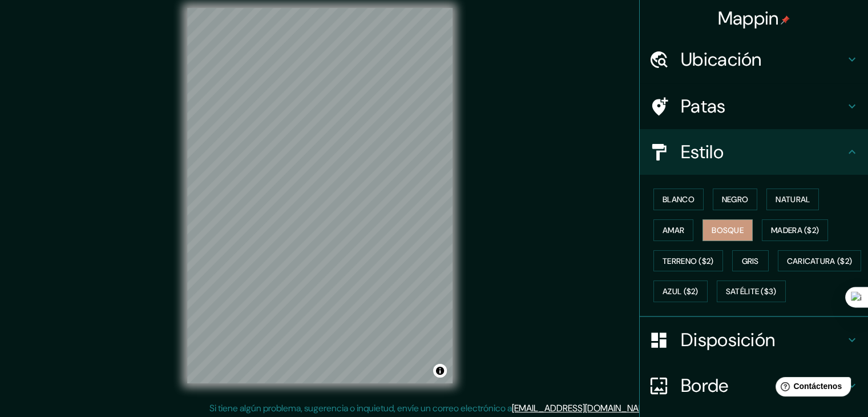 The image size is (868, 417). What do you see at coordinates (795, 230) in the screenshot?
I see `font: Madera ($2)` at bounding box center [795, 230].